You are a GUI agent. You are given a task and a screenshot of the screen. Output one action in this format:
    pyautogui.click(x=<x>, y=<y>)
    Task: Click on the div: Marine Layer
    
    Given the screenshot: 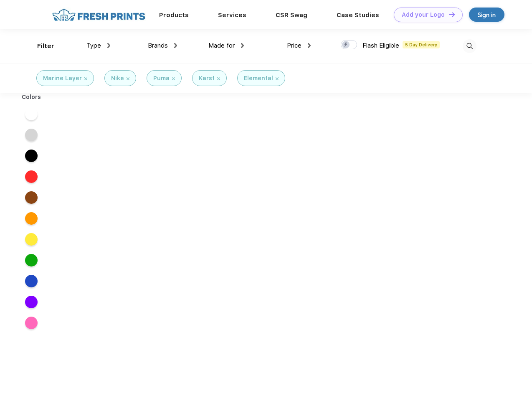 What is the action you would take?
    pyautogui.click(x=62, y=78)
    